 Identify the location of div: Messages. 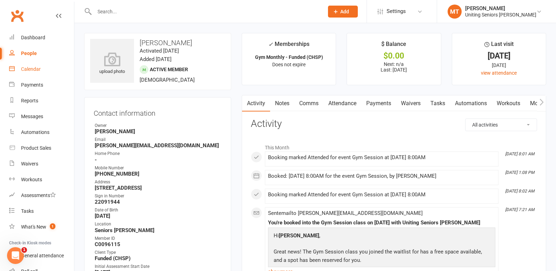
(32, 117).